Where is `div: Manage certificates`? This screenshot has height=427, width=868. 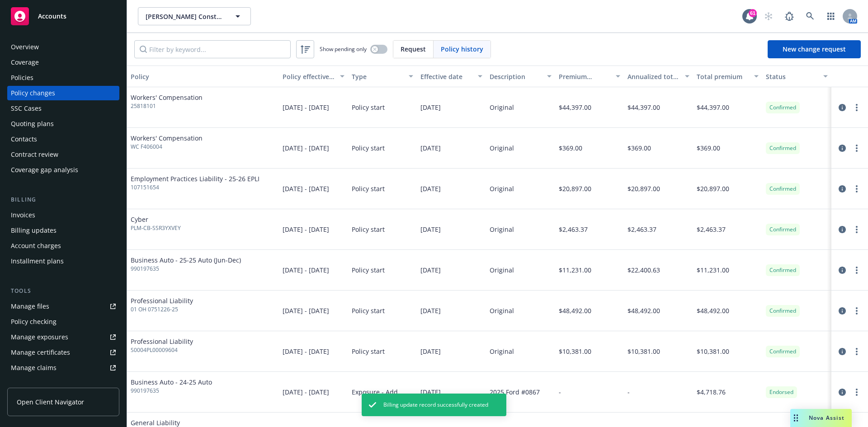
div: Manage certificates is located at coordinates (40, 353).